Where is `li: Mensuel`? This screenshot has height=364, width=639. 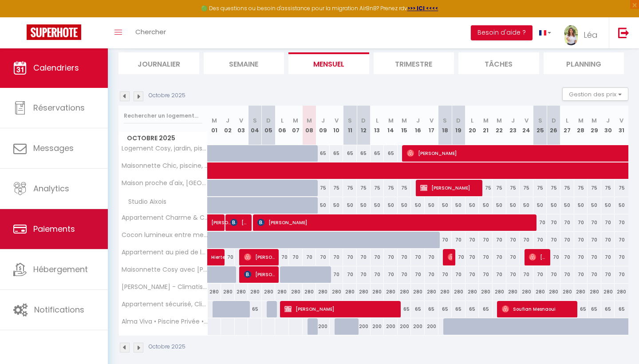
li: Mensuel is located at coordinates (329, 63).